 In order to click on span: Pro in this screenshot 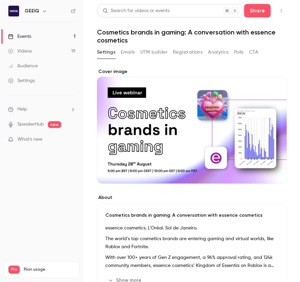, I will do `click(14, 270)`.